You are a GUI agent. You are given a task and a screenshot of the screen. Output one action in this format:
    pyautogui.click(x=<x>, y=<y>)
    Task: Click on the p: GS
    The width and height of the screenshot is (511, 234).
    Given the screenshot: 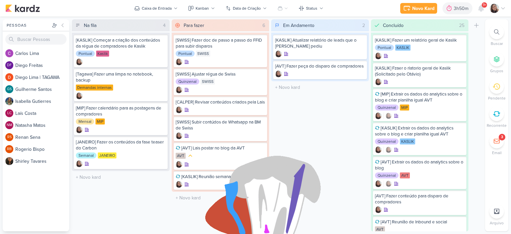 What is the action you would take?
    pyautogui.click(x=9, y=89)
    